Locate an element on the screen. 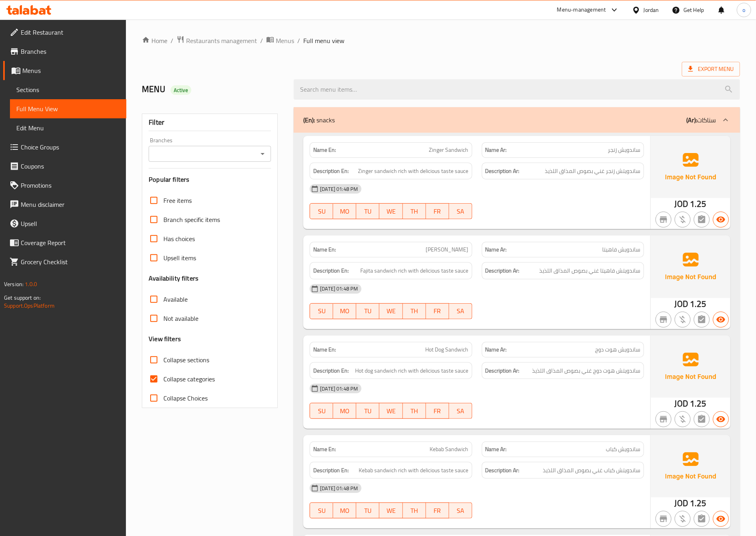  span: Edit Menu is located at coordinates (68, 128).